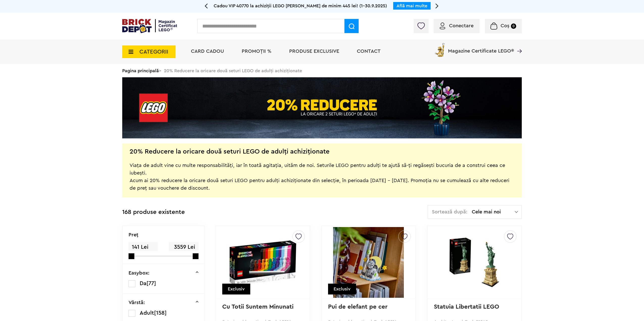 The height and width of the screenshot is (321, 644). I want to click on div: 168 produse existente, so click(154, 212).